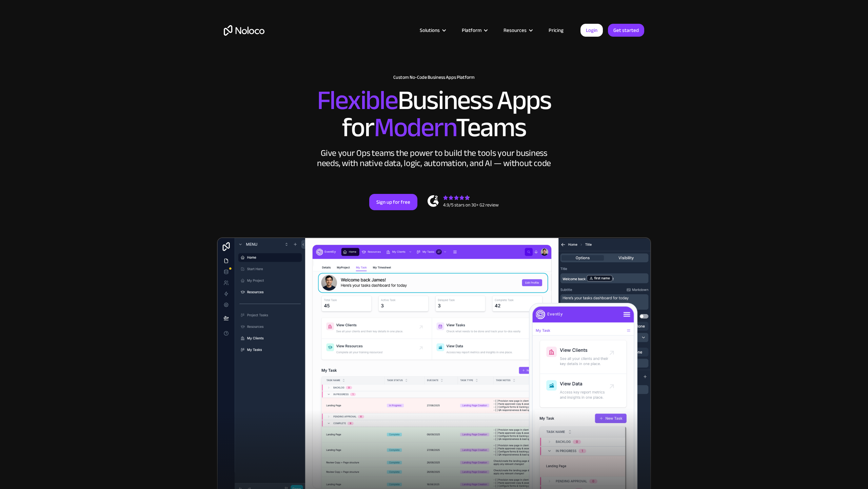  What do you see at coordinates (434, 114) in the screenshot?
I see `h2: Business Apps for Teams` at bounding box center [434, 114].